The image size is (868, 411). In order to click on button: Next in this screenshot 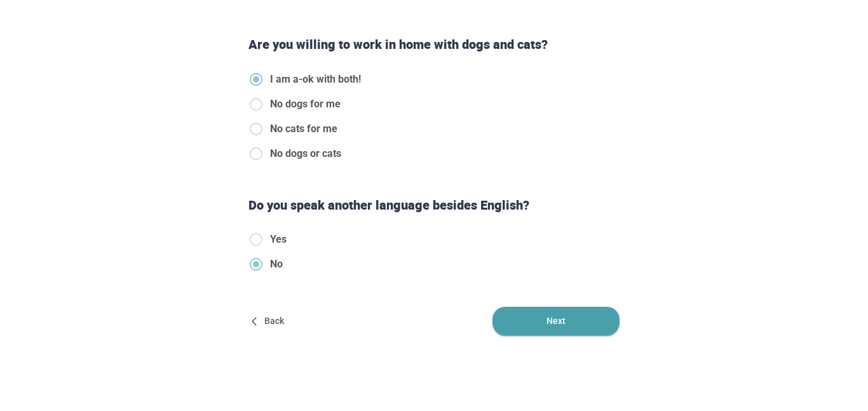, I will do `click(556, 321)`.